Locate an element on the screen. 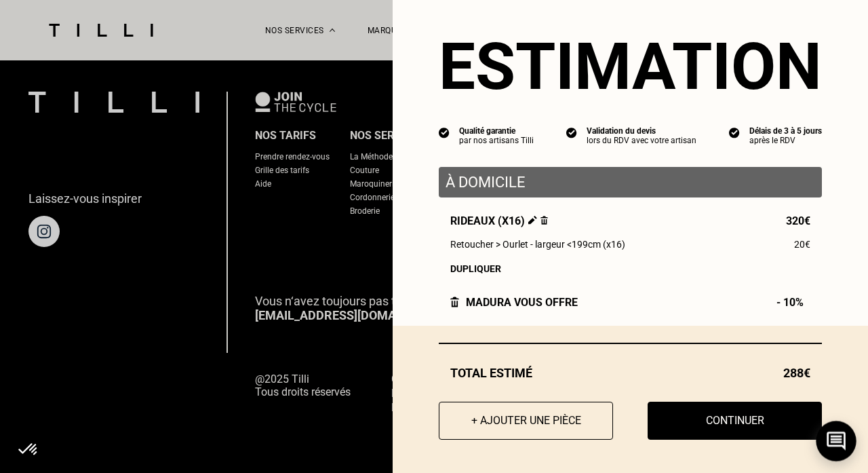  div: après le RDV is located at coordinates (785, 141).